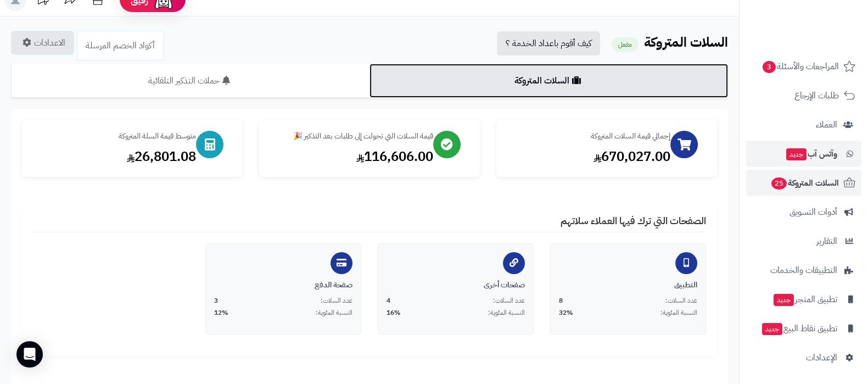  What do you see at coordinates (456, 285) in the screenshot?
I see `div: صفحات أخرى` at bounding box center [456, 285].